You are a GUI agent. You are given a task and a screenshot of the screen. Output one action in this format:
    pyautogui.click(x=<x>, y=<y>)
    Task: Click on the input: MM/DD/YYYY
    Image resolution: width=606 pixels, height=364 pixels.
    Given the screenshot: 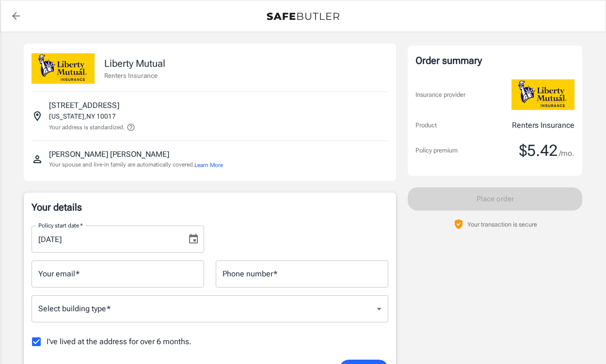 What is the action you would take?
    pyautogui.click(x=106, y=239)
    